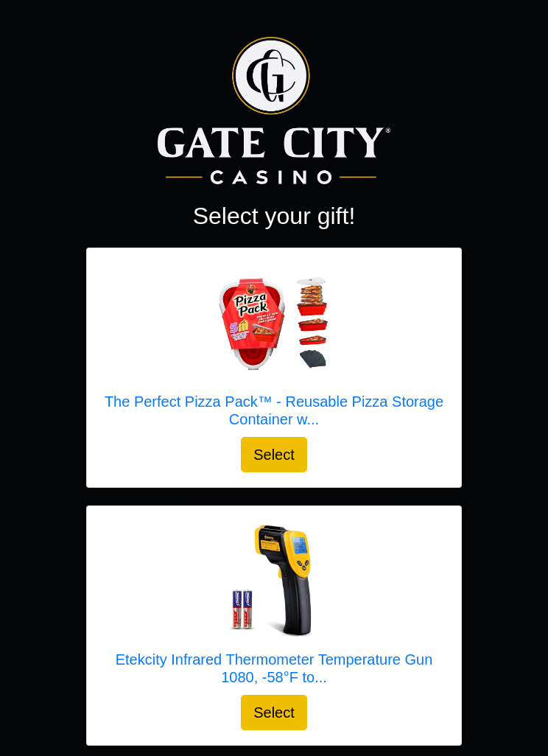  I want to click on h5: Etekcity Infrared Thermometer Temperature Gun 1080, -58°F to..., so click(274, 668).